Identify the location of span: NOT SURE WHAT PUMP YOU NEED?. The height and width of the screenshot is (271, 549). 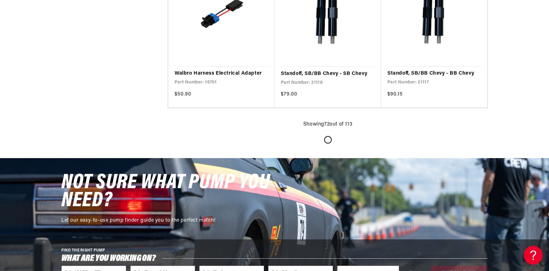
(166, 192).